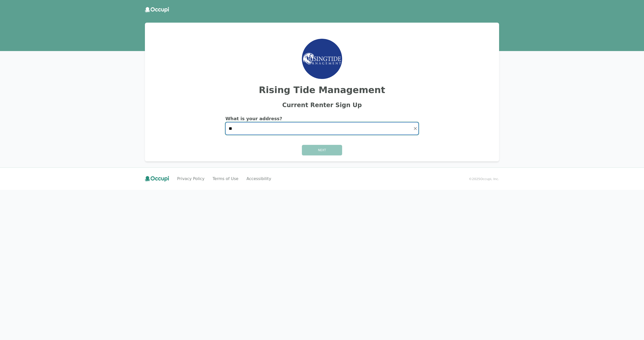 This screenshot has height=340, width=644. I want to click on h2: Rising Tide Management, so click(322, 90).